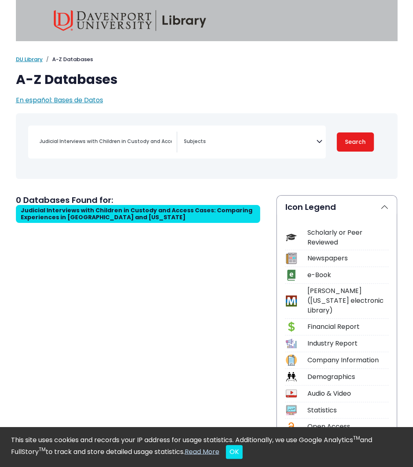 The height and width of the screenshot is (467, 413). I want to click on div: Statistics, so click(348, 411).